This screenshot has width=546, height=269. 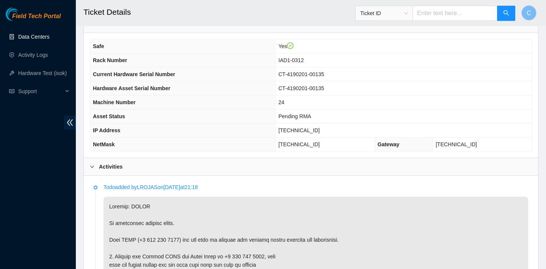 I want to click on span: Pending RMA, so click(x=294, y=116).